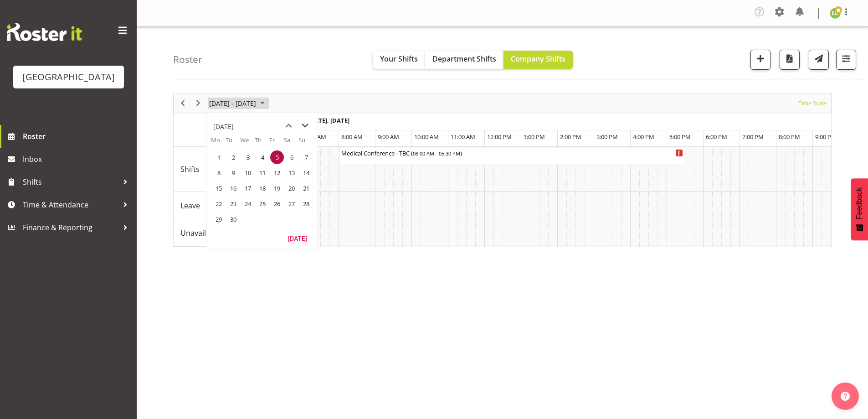  What do you see at coordinates (297, 238) in the screenshot?
I see `button: Today` at bounding box center [297, 238].